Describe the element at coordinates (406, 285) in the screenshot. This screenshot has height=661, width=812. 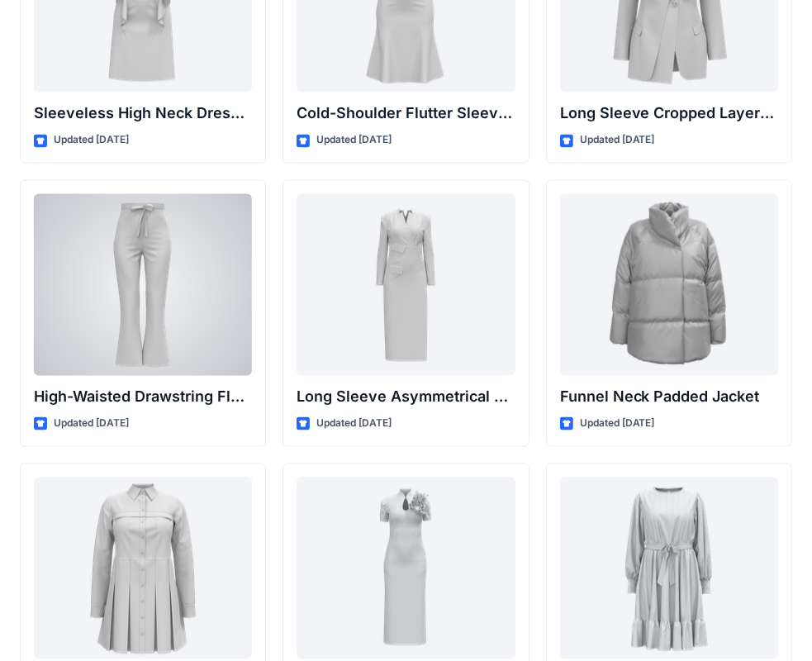
I see `a: Long Sleeve Asymmetrical Wrap Midi Dress` at that location.